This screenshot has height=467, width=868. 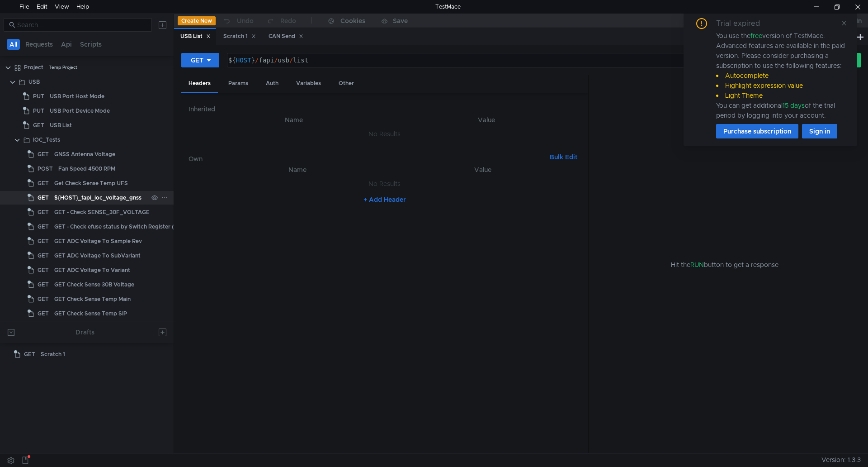 I want to click on span: POST, so click(x=45, y=169).